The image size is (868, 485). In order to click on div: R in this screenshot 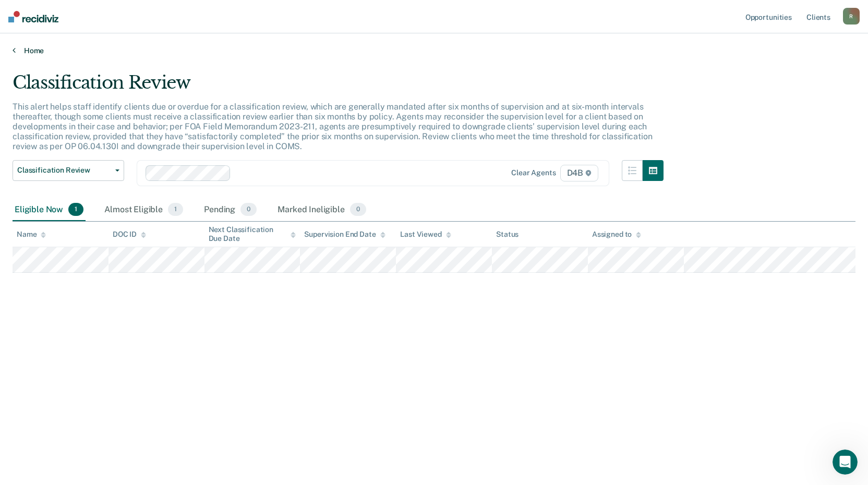, I will do `click(851, 16)`.